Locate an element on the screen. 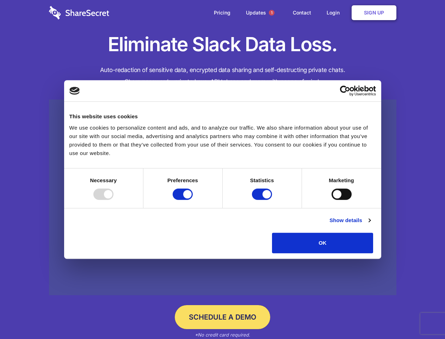 This screenshot has width=445, height=339. div: This website uses cookies is located at coordinates (223, 116).